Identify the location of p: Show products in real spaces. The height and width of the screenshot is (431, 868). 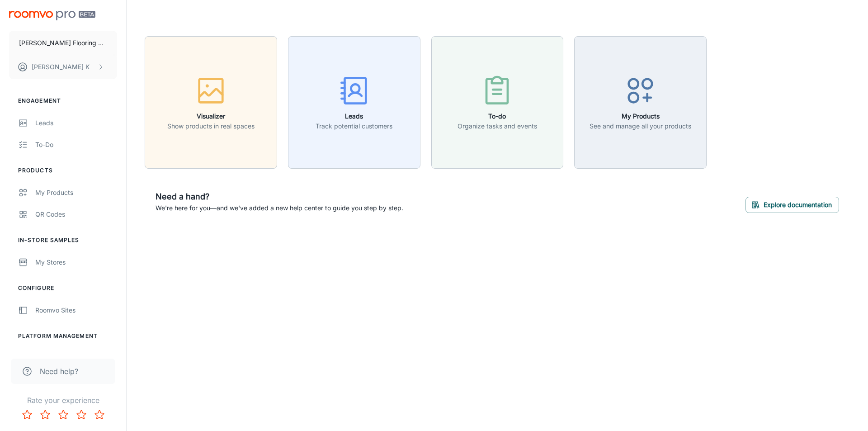
(211, 126).